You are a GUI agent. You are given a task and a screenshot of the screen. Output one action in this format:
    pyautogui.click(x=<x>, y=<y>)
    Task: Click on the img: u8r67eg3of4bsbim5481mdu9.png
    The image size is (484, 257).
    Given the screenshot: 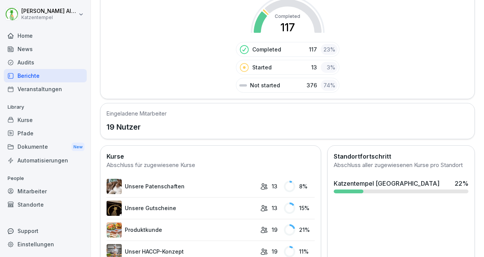 What is the action you would take?
    pyautogui.click(x=114, y=186)
    